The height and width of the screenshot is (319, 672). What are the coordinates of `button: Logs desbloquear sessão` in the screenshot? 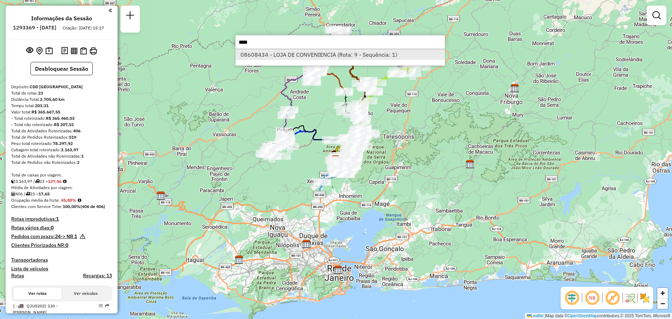 It's located at (64, 51).